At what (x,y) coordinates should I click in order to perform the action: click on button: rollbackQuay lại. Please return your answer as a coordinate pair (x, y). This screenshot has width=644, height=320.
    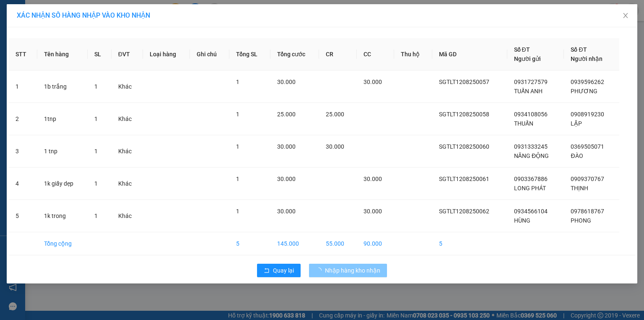
    Looking at the image, I should click on (279, 270).